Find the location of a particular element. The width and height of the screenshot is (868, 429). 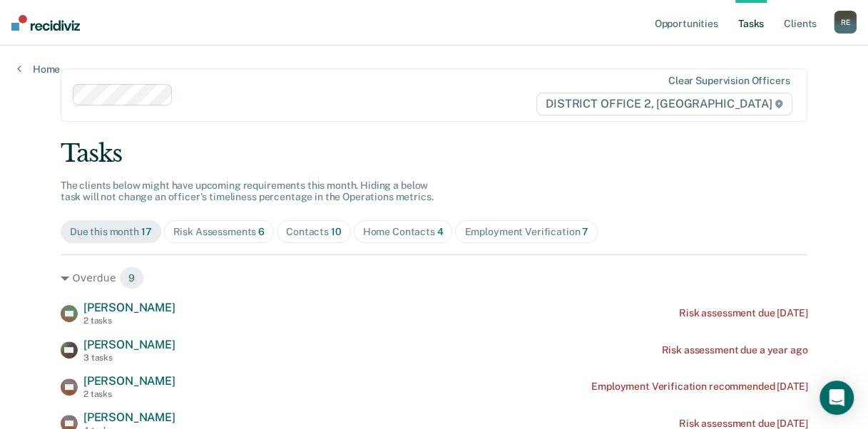

a: Home is located at coordinates (39, 70).